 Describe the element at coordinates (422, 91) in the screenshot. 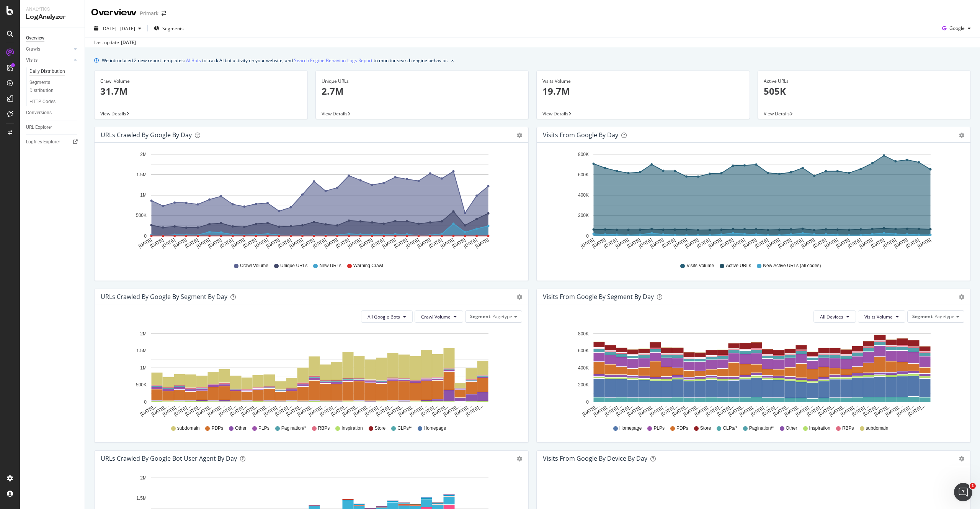

I see `p: 2.7M` at that location.